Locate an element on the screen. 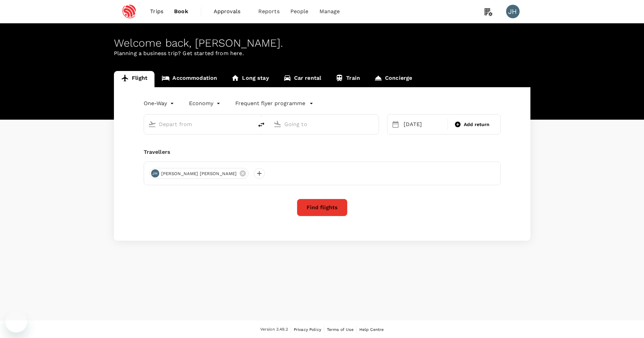  a: Help Centre is located at coordinates (372, 329).